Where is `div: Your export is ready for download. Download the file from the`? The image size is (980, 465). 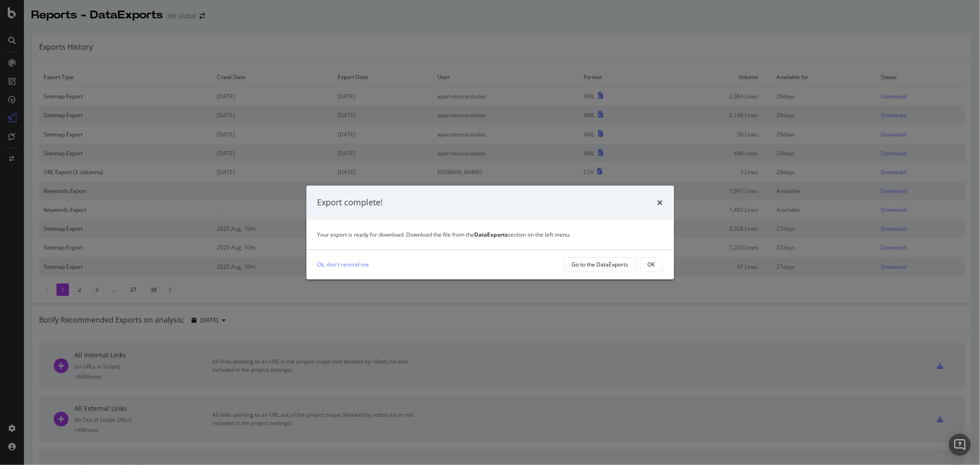 div: Your export is ready for download. Download the file from the is located at coordinates (490, 234).